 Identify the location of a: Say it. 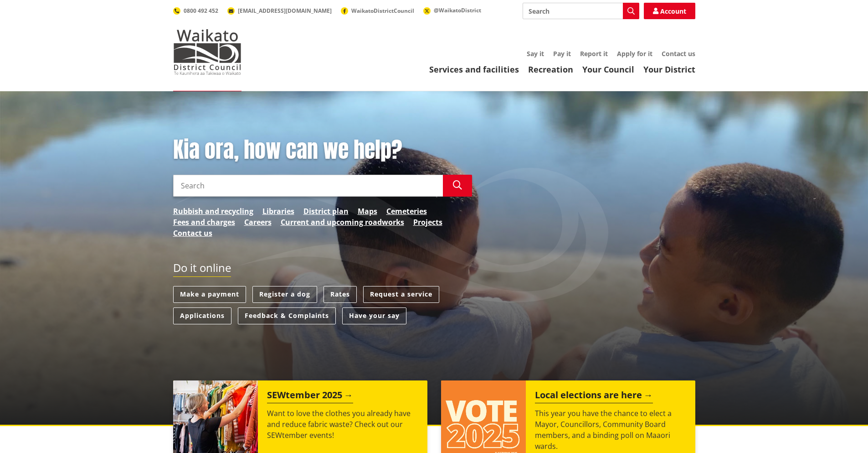
(536, 54).